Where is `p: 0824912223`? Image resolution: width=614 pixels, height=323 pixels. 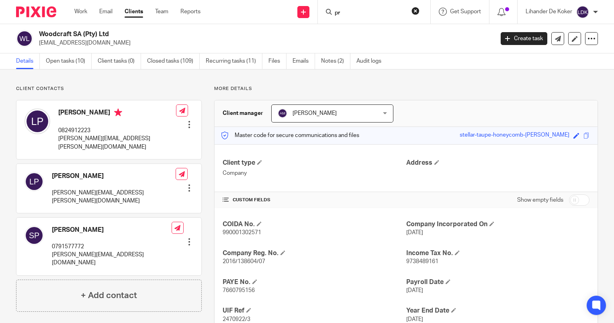 p: 0824912223 is located at coordinates (117, 131).